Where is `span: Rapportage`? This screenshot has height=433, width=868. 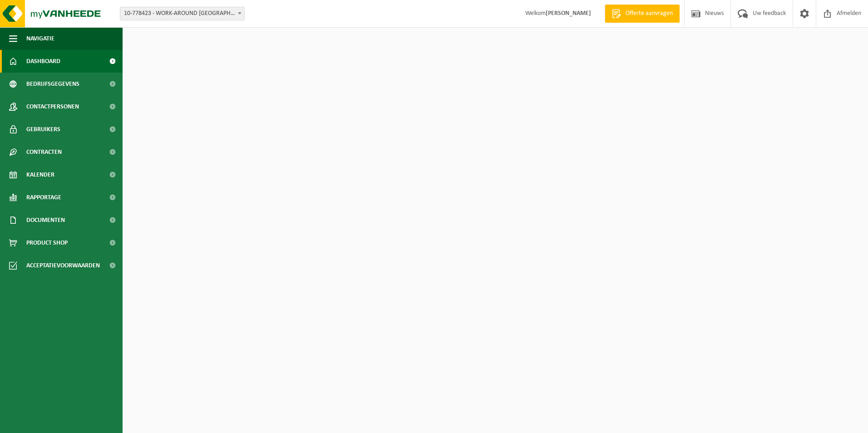
span: Rapportage is located at coordinates (44, 197).